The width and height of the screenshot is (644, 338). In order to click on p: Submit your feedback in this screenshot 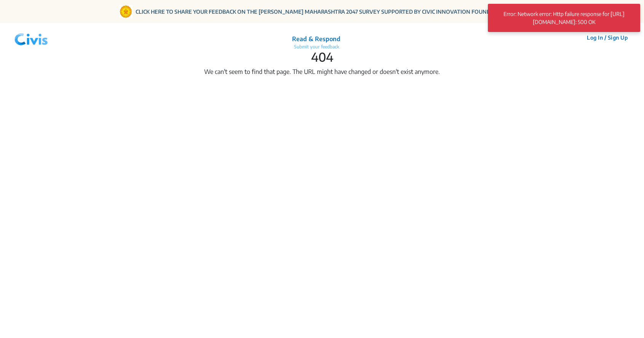, I will do `click(316, 47)`.